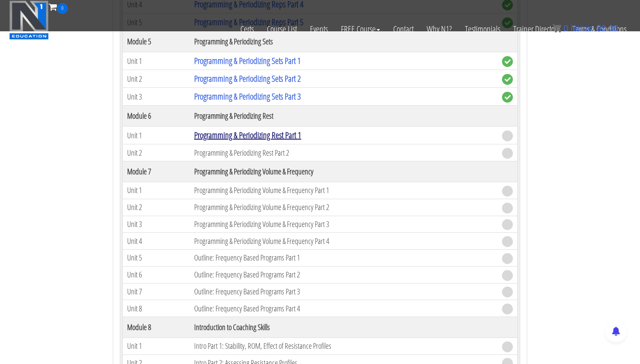 The height and width of the screenshot is (364, 640). What do you see at coordinates (439, 29) in the screenshot?
I see `a: Why N1?` at bounding box center [439, 29].